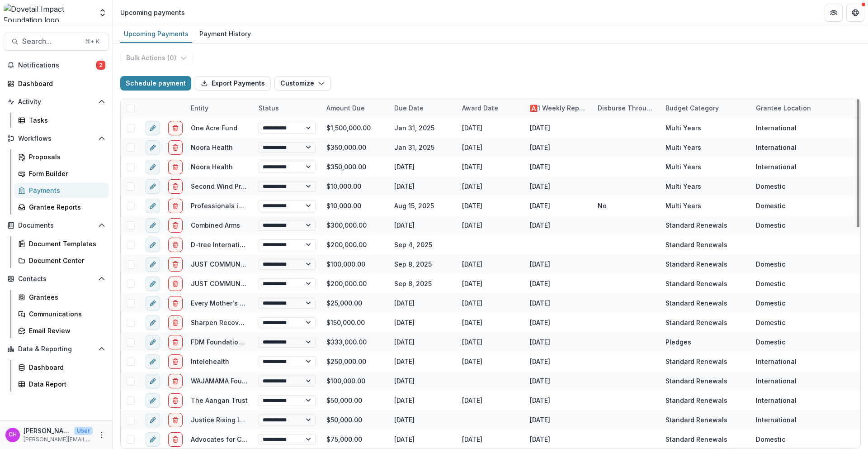 This screenshot has width=868, height=449. Describe the element at coordinates (355, 420) in the screenshot. I see `div: $50,000.00` at that location.